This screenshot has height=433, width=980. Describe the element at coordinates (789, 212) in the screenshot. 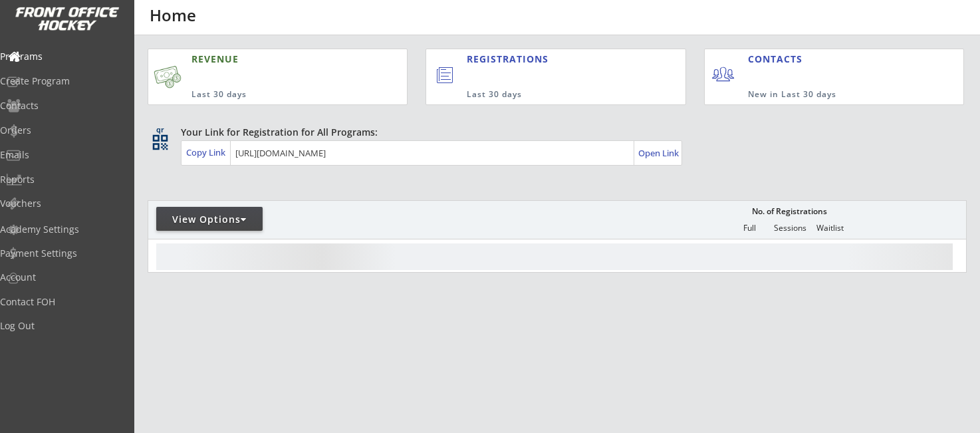

I see `div: No. of Registrations` at that location.